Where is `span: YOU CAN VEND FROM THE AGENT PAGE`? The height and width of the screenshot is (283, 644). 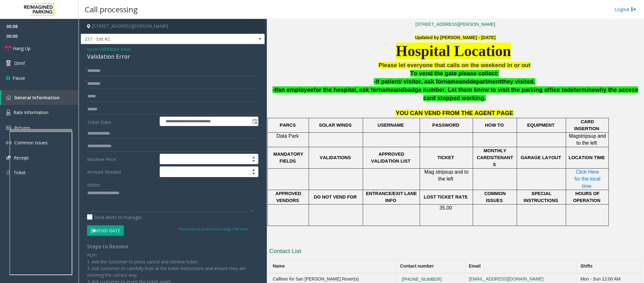 span: YOU CAN VEND FROM THE AGENT PAGE is located at coordinates (454, 113).